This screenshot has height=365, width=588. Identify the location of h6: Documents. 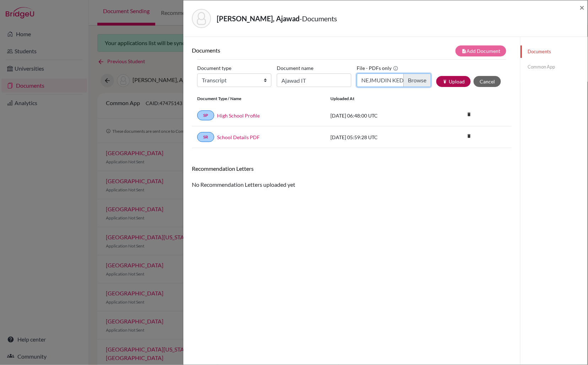
(272, 50).